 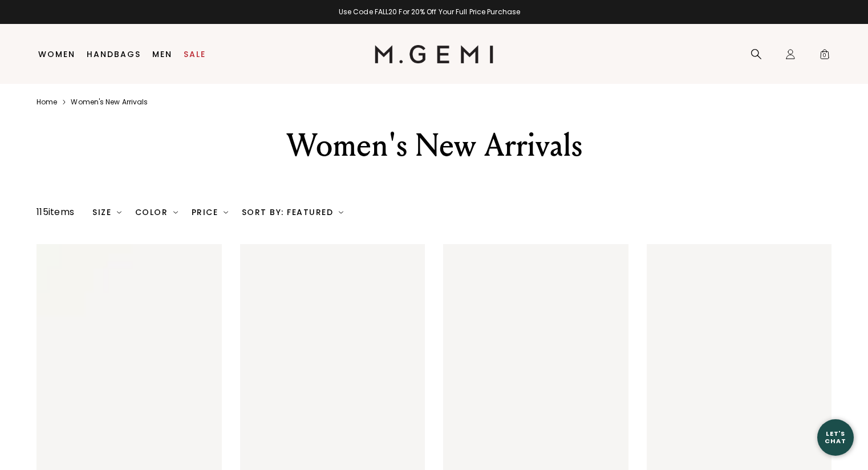 I want to click on a: Women, so click(x=57, y=54).